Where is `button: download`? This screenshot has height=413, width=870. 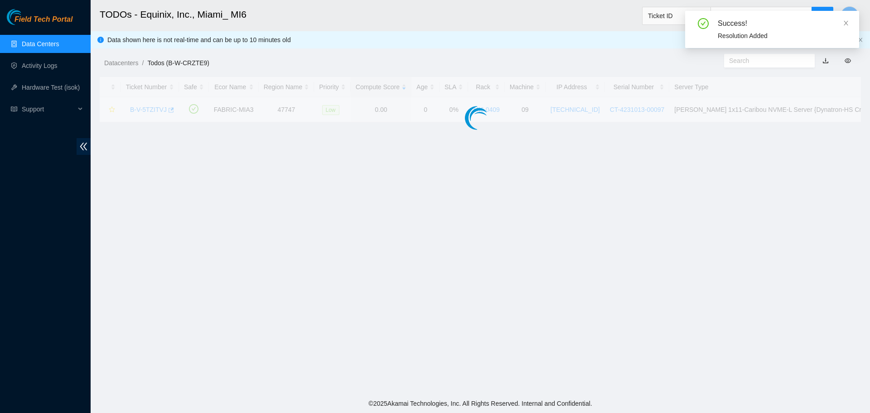 button: download is located at coordinates (826, 61).